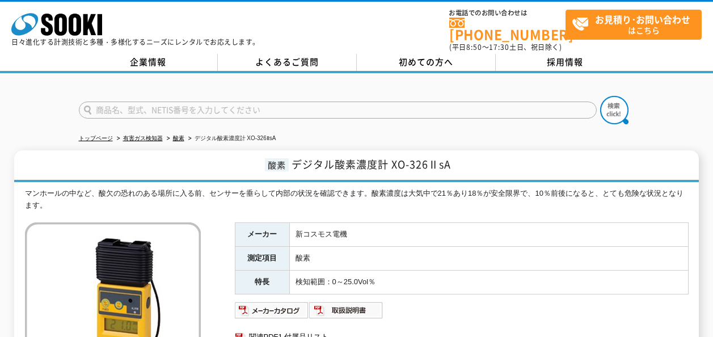 Image resolution: width=713 pixels, height=337 pixels. What do you see at coordinates (474, 47) in the screenshot?
I see `span: 8:50` at bounding box center [474, 47].